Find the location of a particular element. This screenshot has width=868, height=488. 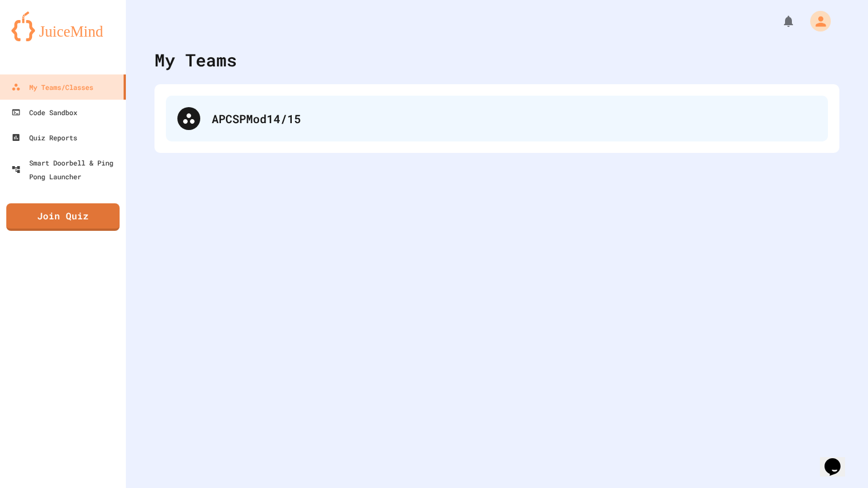

div: My Teams is located at coordinates (196, 60).